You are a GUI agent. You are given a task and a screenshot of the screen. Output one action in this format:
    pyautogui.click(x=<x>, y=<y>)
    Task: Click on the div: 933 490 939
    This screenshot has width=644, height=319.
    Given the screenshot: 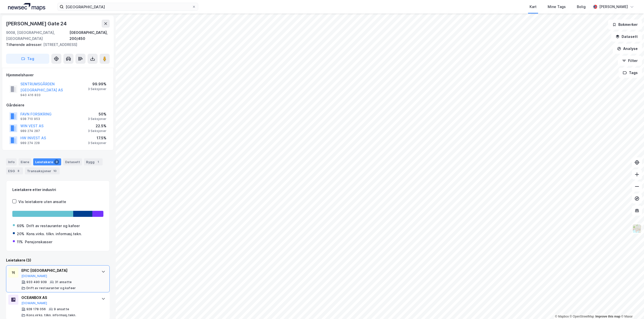 What is the action you would take?
    pyautogui.click(x=36, y=282)
    